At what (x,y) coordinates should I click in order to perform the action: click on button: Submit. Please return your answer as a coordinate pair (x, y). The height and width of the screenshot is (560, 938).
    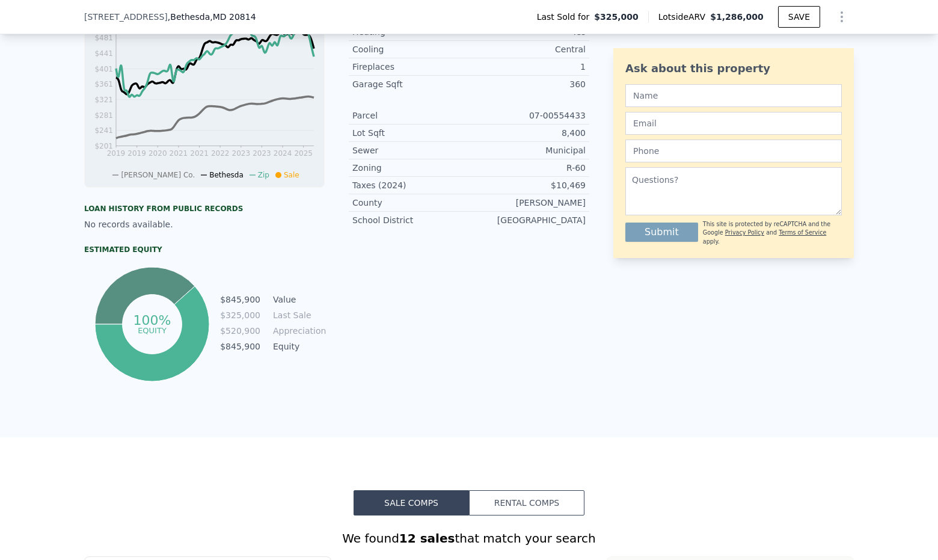
    Looking at the image, I should click on (662, 232).